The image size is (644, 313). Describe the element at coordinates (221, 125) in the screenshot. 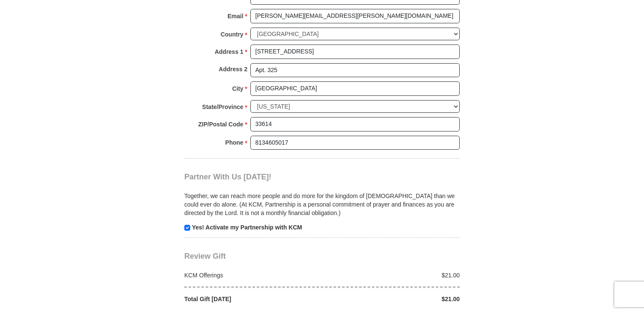

I see `strong: ZIP/Postal Code` at that location.